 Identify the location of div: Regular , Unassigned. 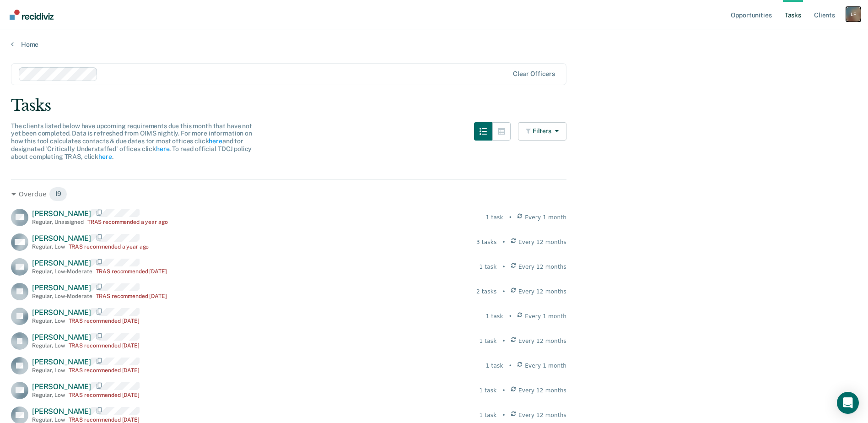
(57, 222).